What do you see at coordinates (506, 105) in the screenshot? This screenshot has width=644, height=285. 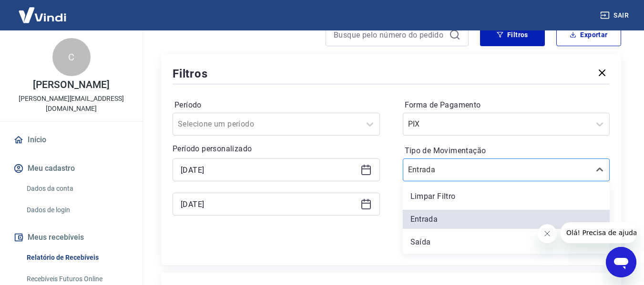 I see `label: Forma de Pagamento` at bounding box center [506, 105].